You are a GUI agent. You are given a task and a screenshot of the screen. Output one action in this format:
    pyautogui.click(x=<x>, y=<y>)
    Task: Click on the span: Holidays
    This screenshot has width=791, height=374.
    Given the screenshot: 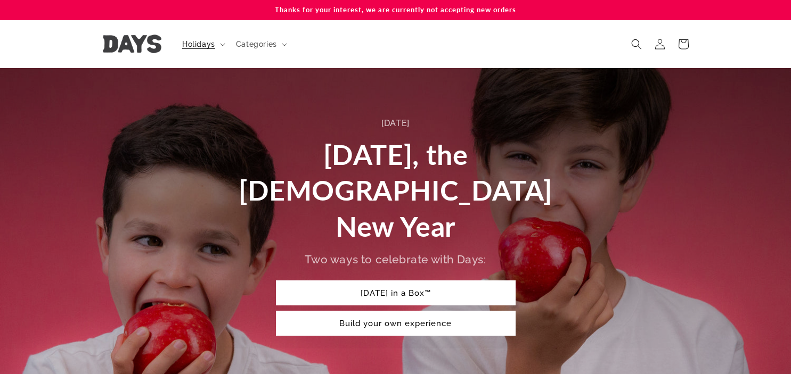 What is the action you would take?
    pyautogui.click(x=199, y=44)
    